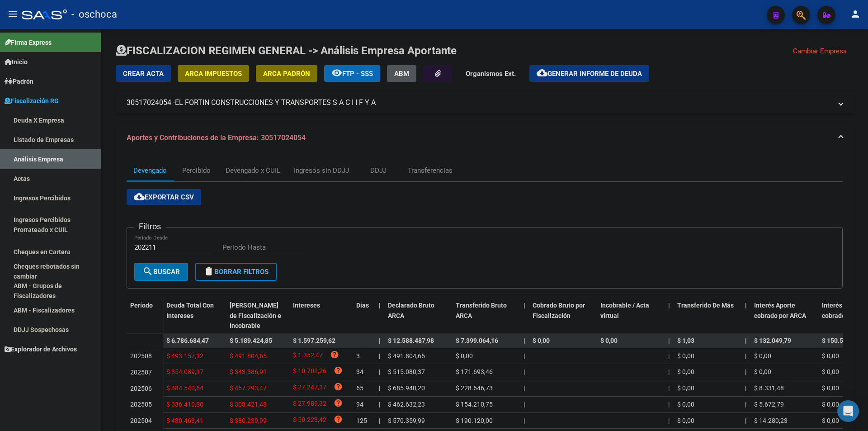 This screenshot has height=431, width=868. I want to click on button: FTP - SSS, so click(352, 73).